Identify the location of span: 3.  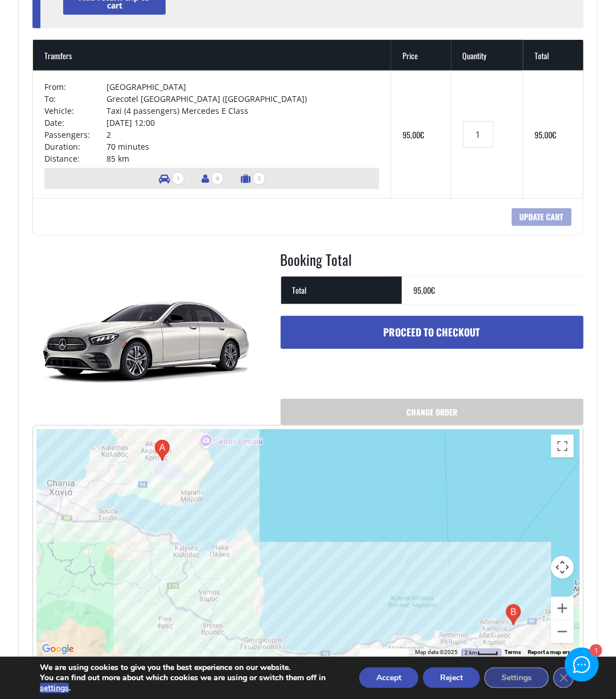
(259, 178).